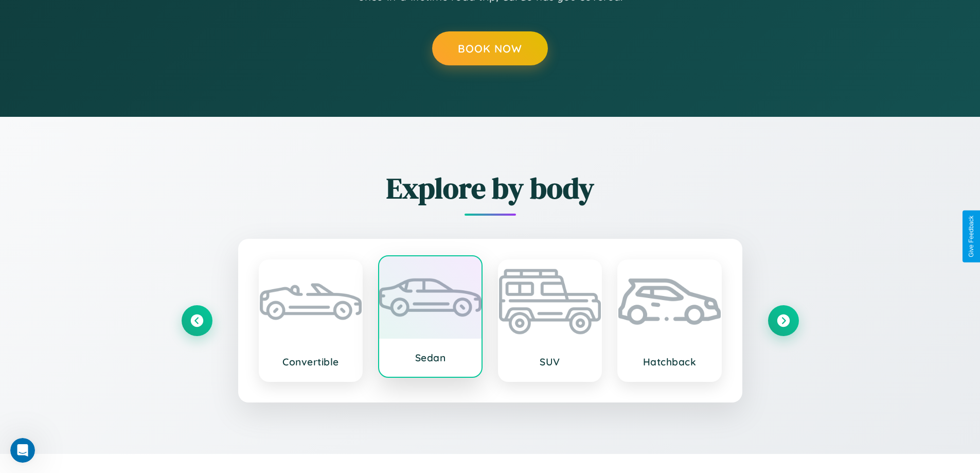 Image resolution: width=980 pixels, height=473 pixels. Describe the element at coordinates (430, 357) in the screenshot. I see `h3: Sedan` at that location.